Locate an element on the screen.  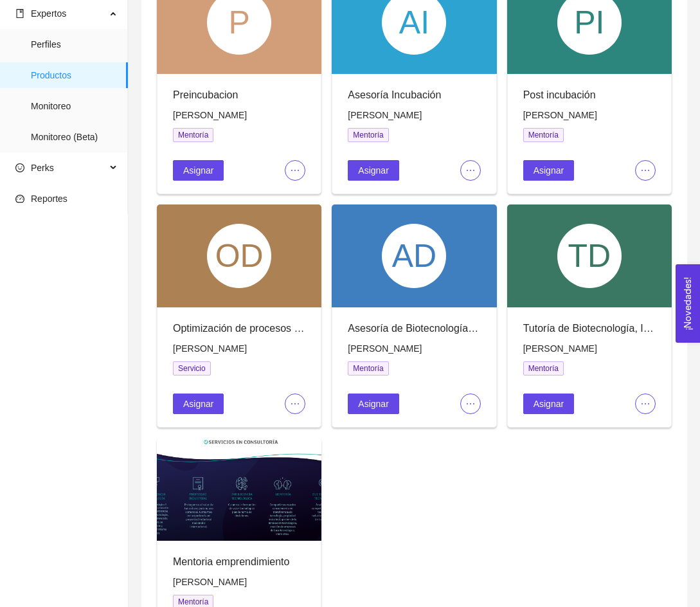
div: Asesoría Incubación is located at coordinates (414, 95).